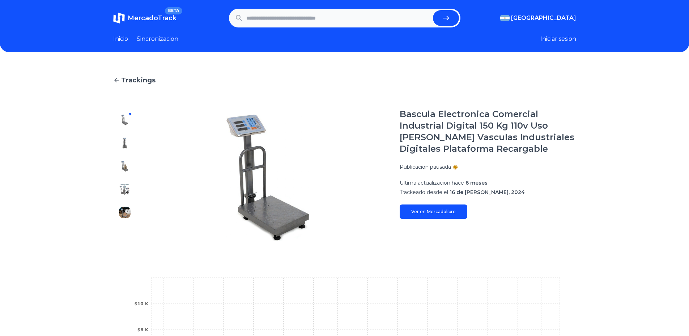 The image size is (689, 336). Describe the element at coordinates (119, 18) in the screenshot. I see `img: MercadoTrack` at that location.